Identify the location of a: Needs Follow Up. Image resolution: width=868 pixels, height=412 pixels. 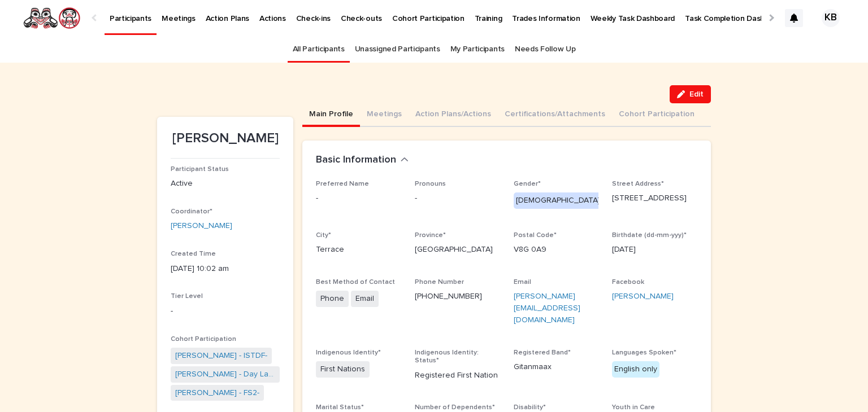
(545, 49).